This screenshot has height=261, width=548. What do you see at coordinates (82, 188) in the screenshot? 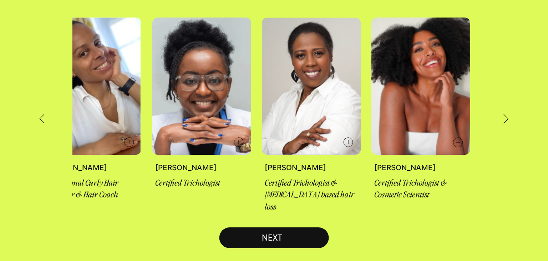
I see `span: Professional Curly Hair Educator & Hair Coach` at bounding box center [82, 188].